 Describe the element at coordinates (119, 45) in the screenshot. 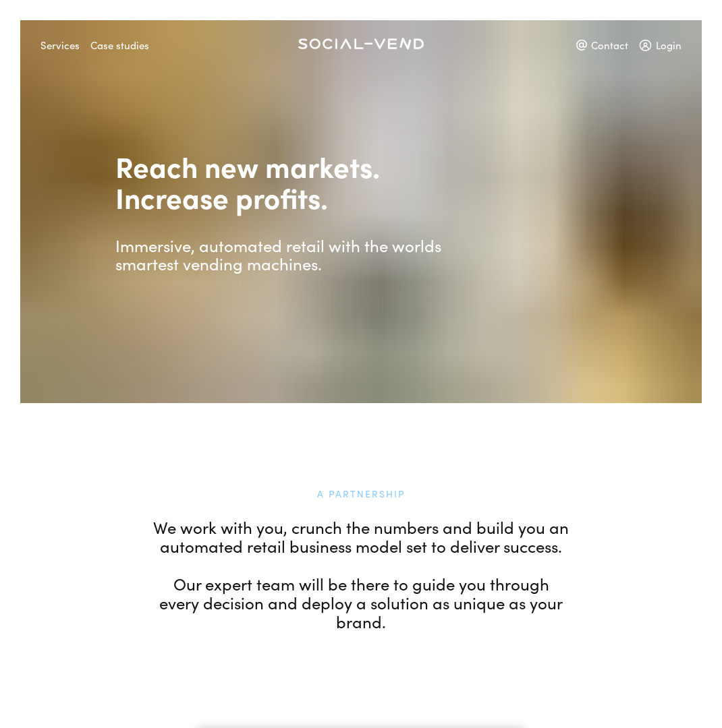

I see `div: Case studies` at that location.